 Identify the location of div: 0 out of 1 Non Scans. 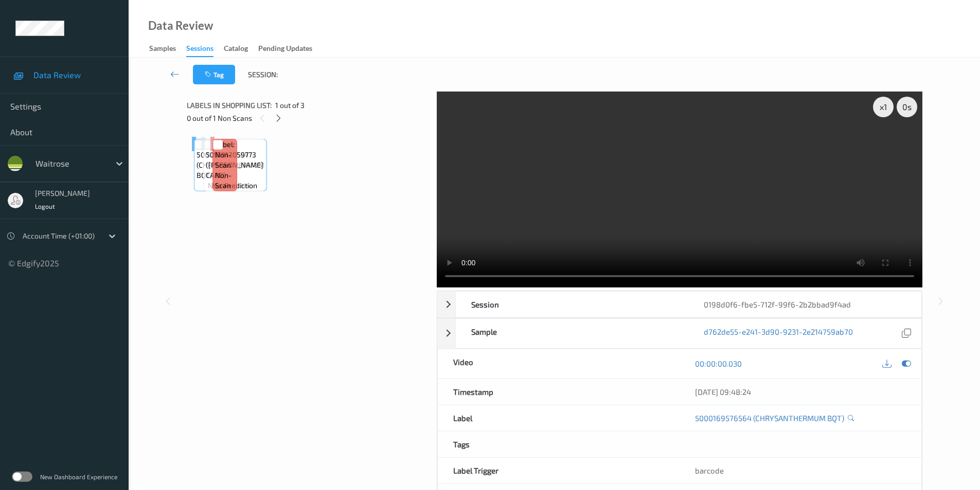
(308, 118).